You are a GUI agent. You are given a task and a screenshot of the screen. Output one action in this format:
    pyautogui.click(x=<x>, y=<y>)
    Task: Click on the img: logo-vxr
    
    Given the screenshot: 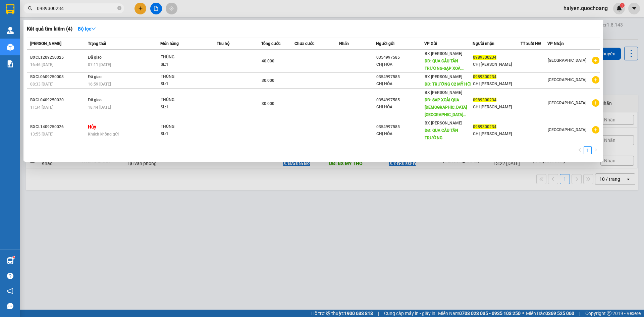 What is the action you would take?
    pyautogui.click(x=10, y=10)
    